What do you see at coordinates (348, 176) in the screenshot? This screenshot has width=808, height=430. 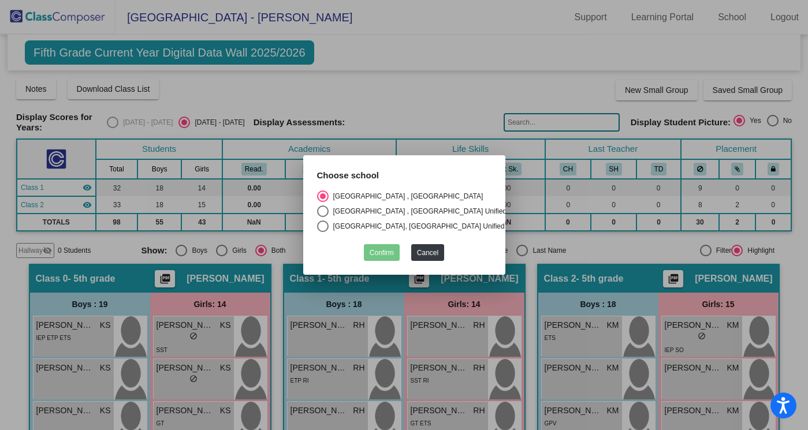 I see `label: Choose school` at bounding box center [348, 176].